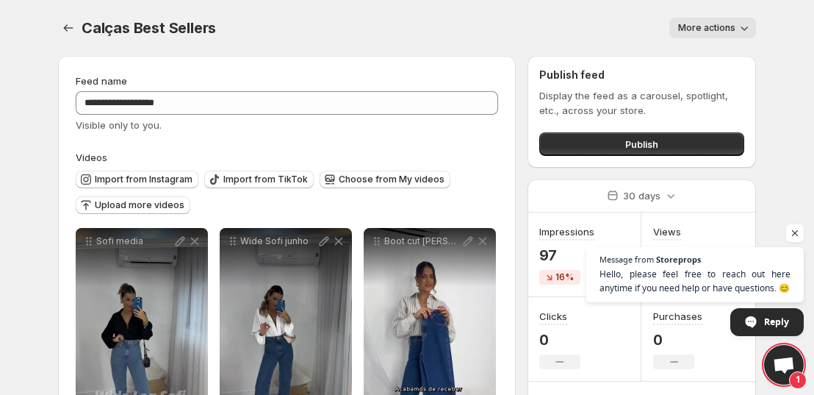  I want to click on span: Hello, please feel free to reach out here anytime if you need help or have questions. 😊, so click(695, 281).